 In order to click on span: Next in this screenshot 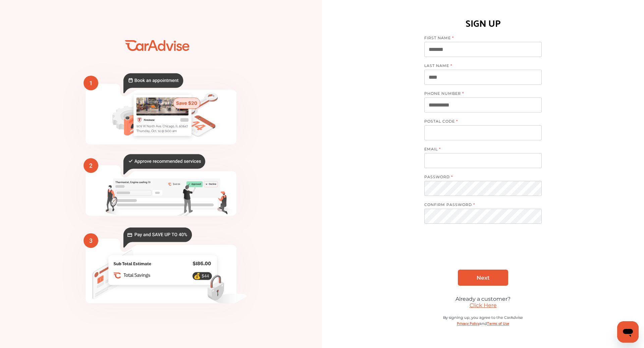, I will do `click(483, 278)`.